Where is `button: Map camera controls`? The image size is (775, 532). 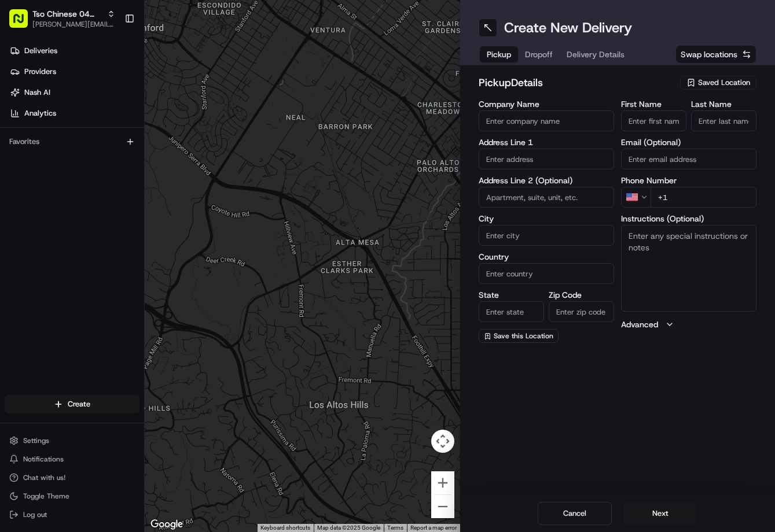
button: Map camera controls is located at coordinates (443, 441).